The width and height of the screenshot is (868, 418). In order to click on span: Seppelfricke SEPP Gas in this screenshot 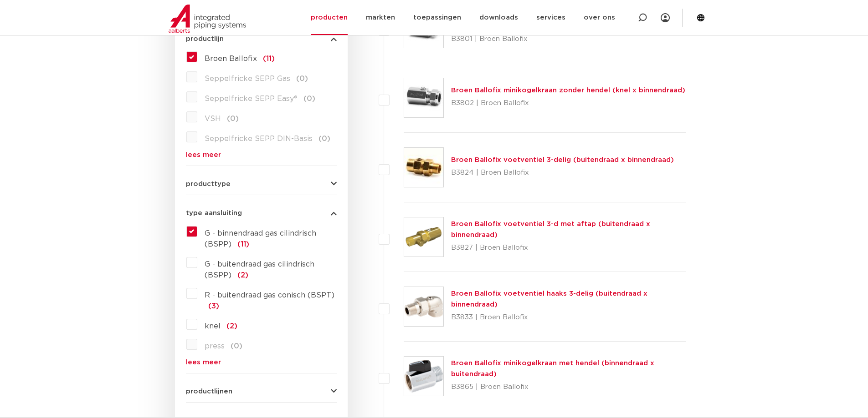, I will do `click(247, 79)`.